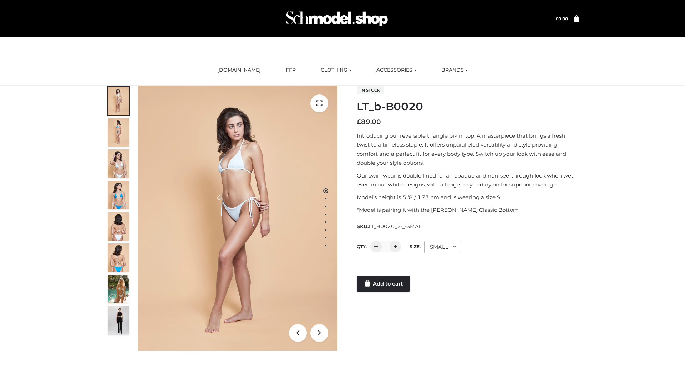  I want to click on a: BRANDS, so click(455, 70).